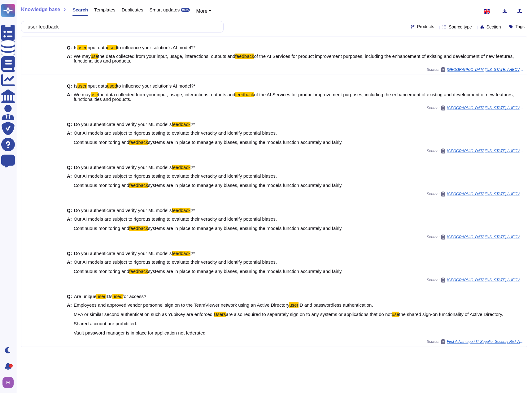 The width and height of the screenshot is (532, 393). What do you see at coordinates (220, 314) in the screenshot?
I see `mark: Users` at bounding box center [220, 314].